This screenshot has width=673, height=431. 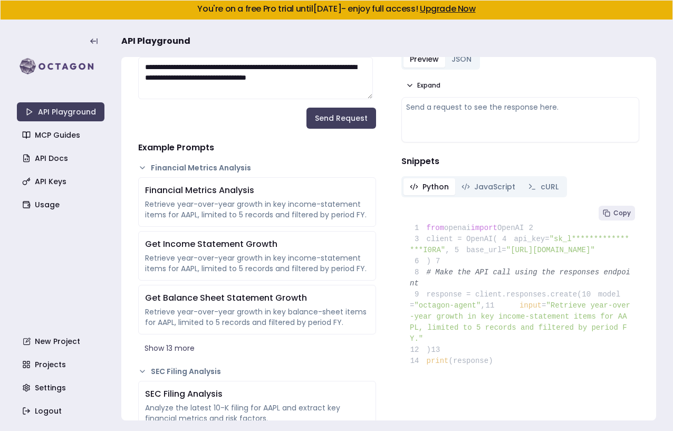 I want to click on a: Projects, so click(x=62, y=365).